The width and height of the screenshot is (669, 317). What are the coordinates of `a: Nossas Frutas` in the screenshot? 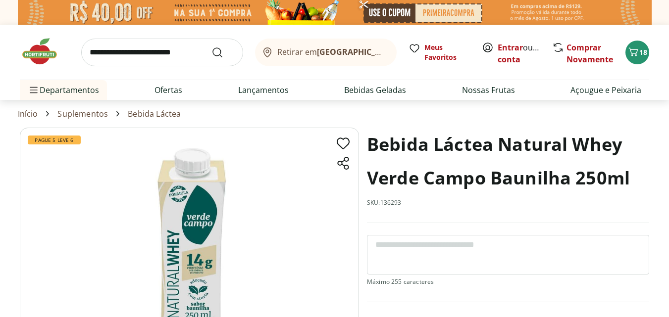 It's located at (488, 90).